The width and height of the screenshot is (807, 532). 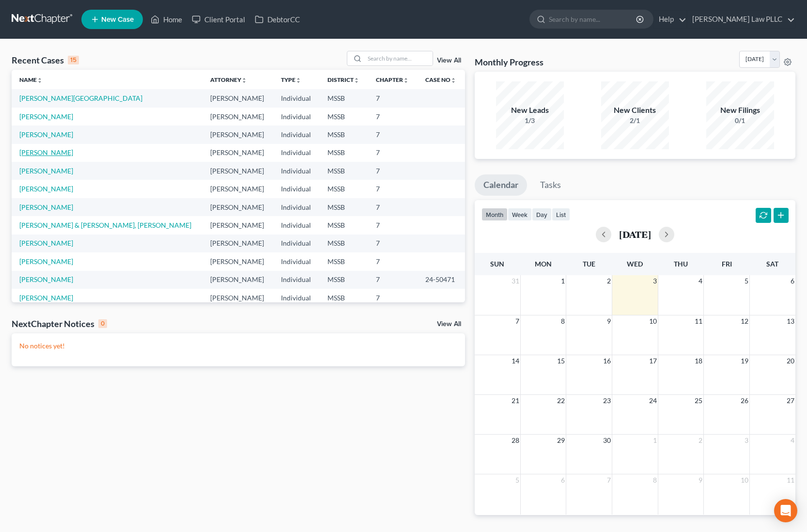 I want to click on span: 11, so click(x=698, y=321).